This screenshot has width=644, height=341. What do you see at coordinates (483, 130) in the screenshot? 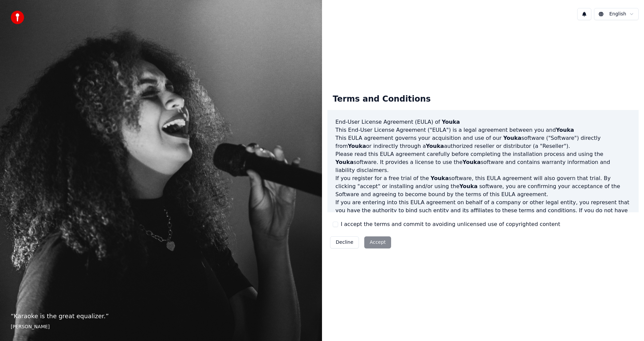
I see `p: This End-User License Agreement ("EULA") is a legal agreement between you and` at bounding box center [483, 130].